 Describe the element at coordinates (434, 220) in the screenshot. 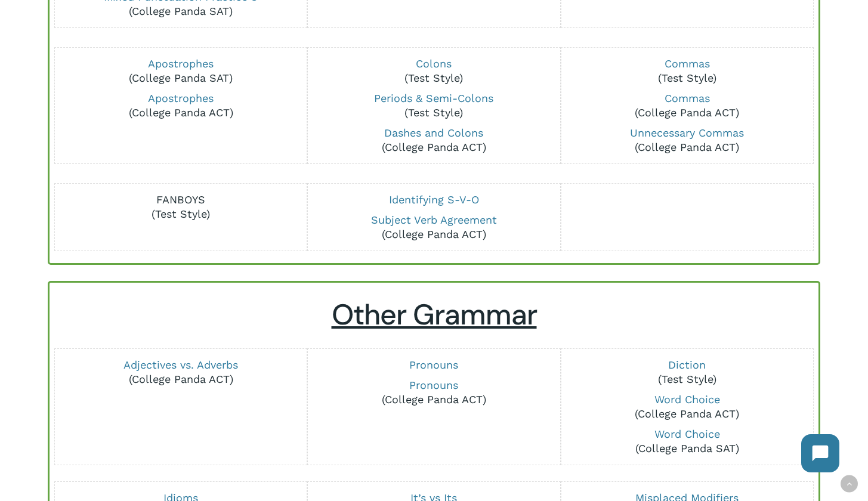

I see `a: Subject Verb Agreement` at that location.